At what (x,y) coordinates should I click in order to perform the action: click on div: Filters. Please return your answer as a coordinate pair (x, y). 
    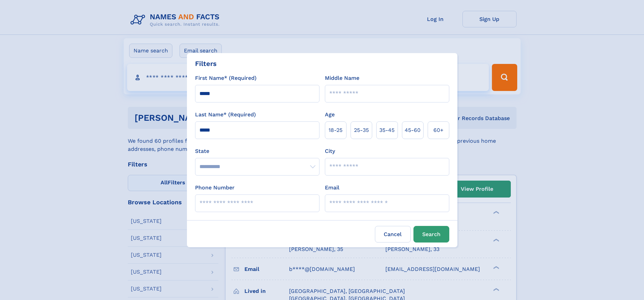
    Looking at the image, I should click on (206, 64).